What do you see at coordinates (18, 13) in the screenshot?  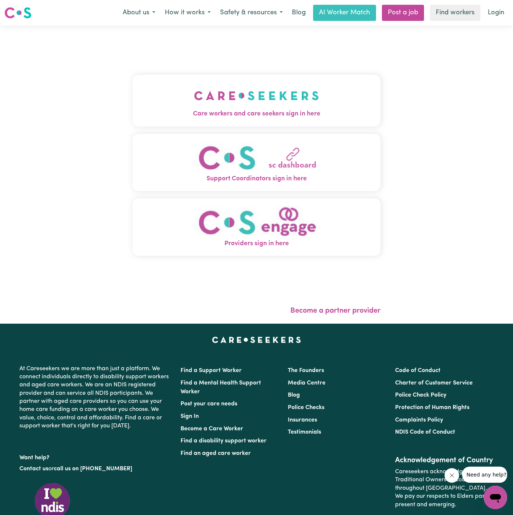 I see `a: Careseekers logo` at bounding box center [18, 13].